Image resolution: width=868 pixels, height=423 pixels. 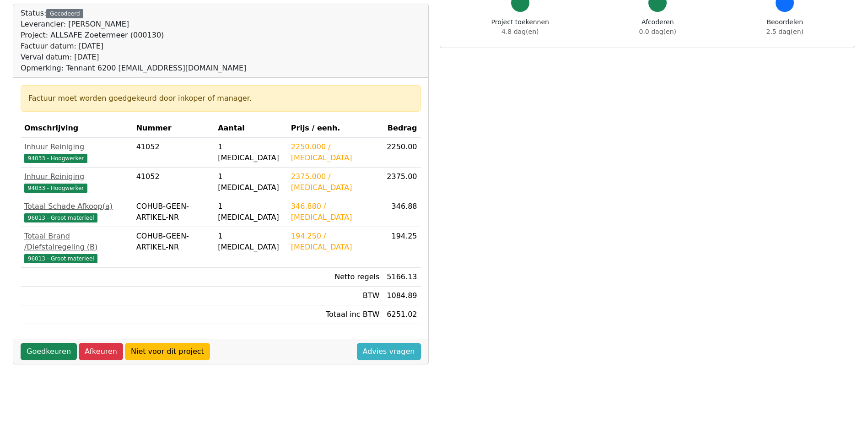 What do you see at coordinates (784, 32) in the screenshot?
I see `span: 2.5 dag(en)` at bounding box center [784, 32].